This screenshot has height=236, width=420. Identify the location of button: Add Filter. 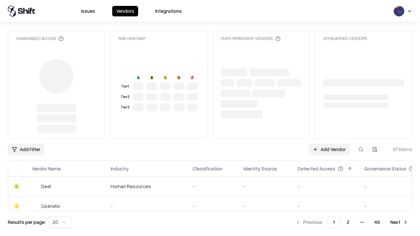
(26, 149).